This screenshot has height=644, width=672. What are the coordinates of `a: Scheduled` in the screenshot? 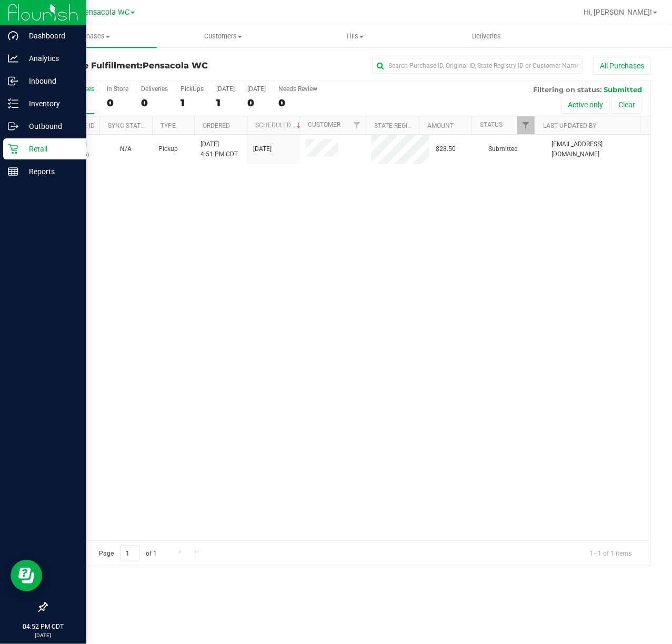 It's located at (279, 125).